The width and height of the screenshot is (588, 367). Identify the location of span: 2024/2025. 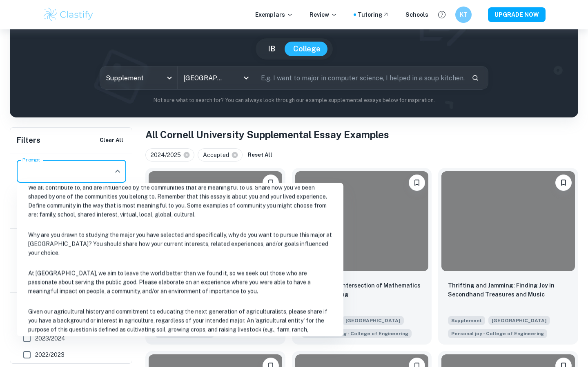
(167, 155).